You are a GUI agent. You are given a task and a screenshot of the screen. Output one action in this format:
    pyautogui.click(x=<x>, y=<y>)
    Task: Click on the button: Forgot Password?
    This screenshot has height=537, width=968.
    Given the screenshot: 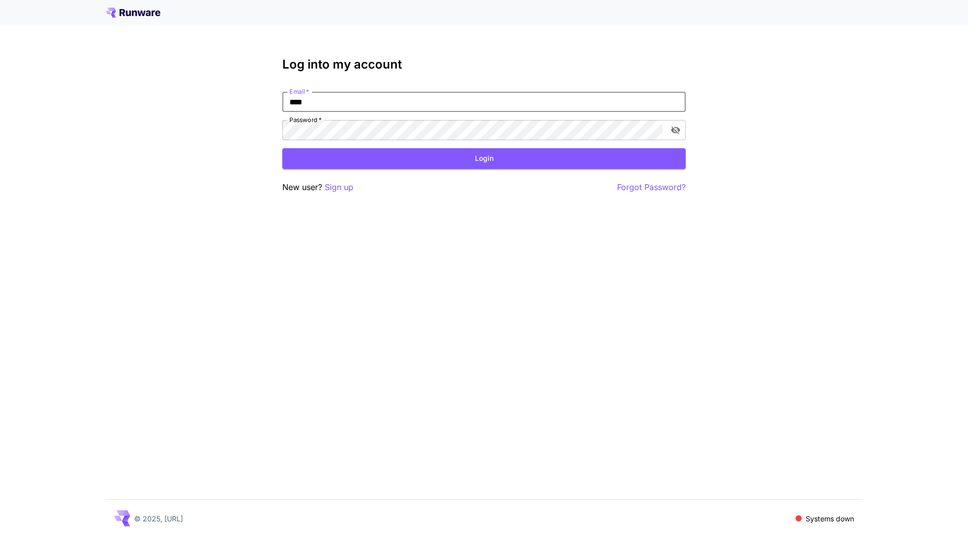 What is the action you would take?
    pyautogui.click(x=651, y=187)
    